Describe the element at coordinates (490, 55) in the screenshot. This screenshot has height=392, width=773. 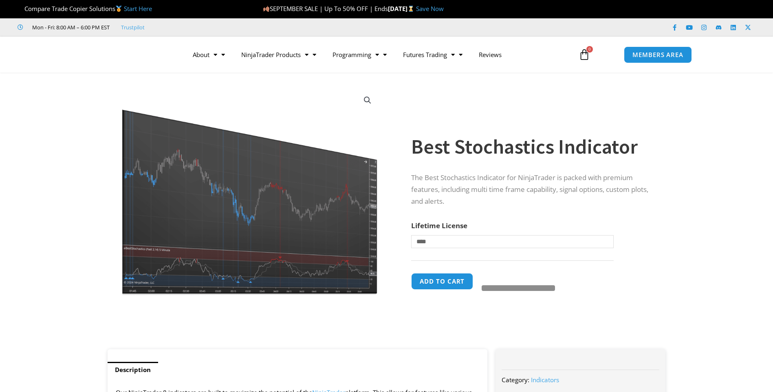
I see `a: Reviews` at that location.